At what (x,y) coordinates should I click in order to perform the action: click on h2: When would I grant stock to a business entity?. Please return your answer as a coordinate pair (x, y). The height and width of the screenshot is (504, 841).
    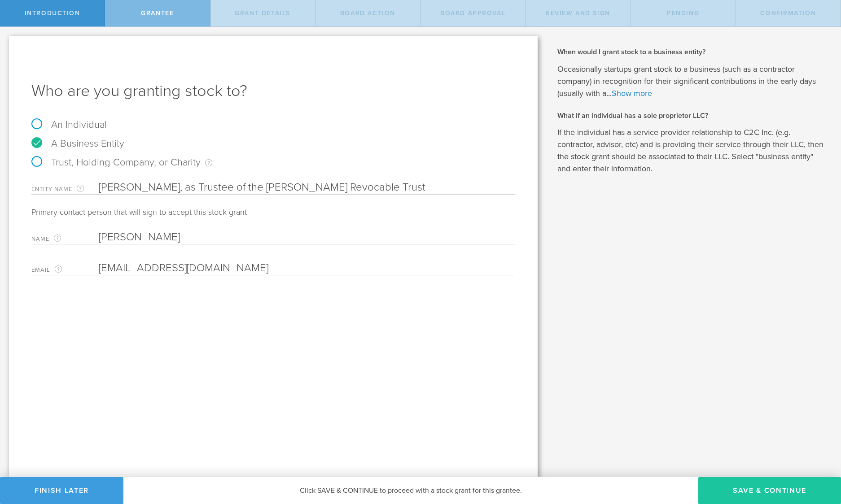
    Looking at the image, I should click on (692, 52).